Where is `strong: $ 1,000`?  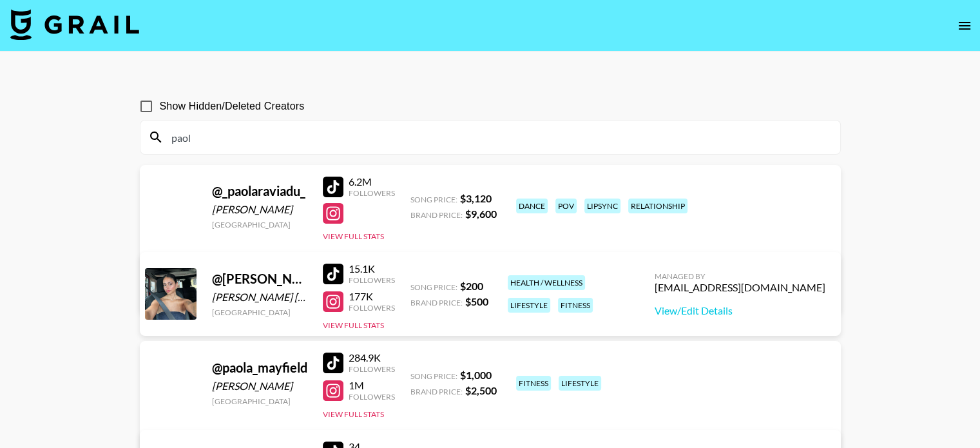 strong: $ 1,000 is located at coordinates (475, 374).